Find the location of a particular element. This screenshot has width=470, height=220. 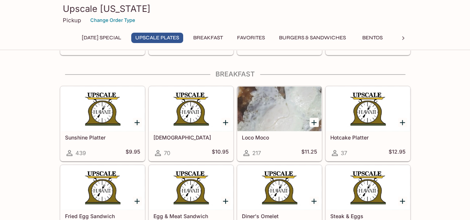

h5: Fried Egg Sandwich is located at coordinates (103, 216).